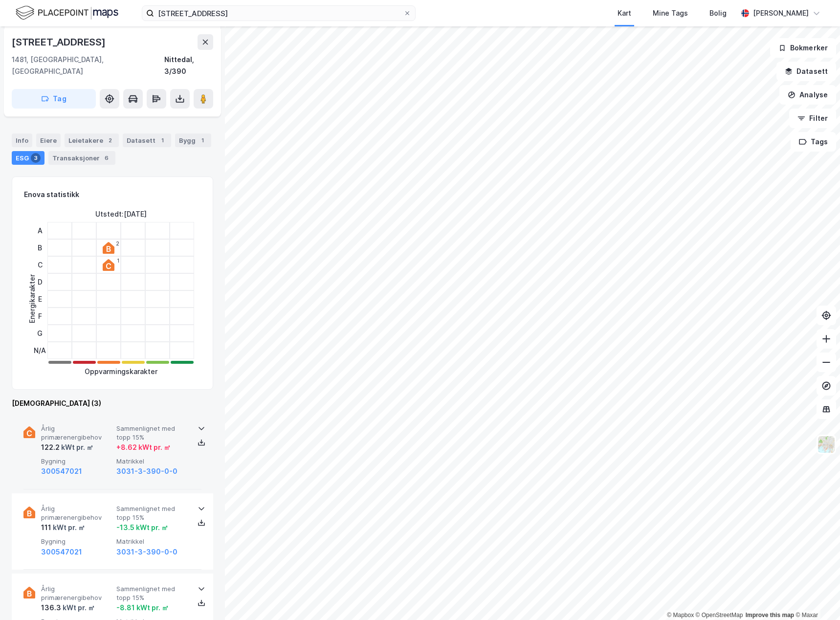 This screenshot has width=840, height=620. I want to click on div: Bygg, so click(193, 140).